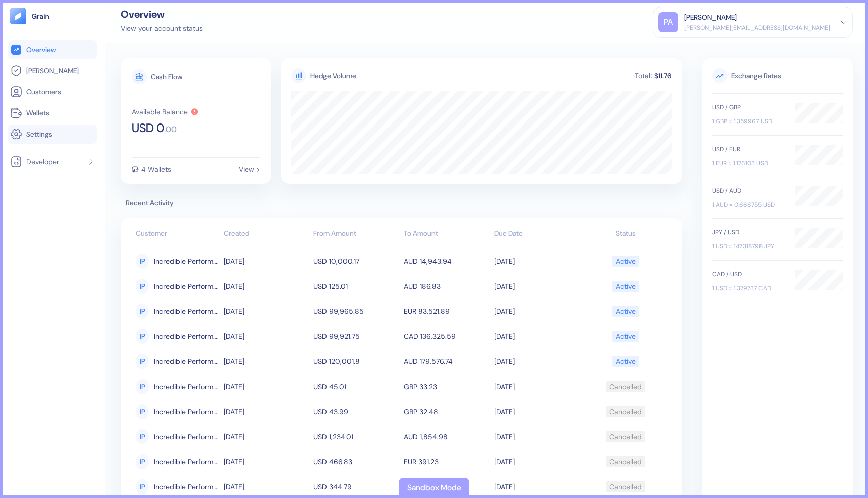 The image size is (868, 498). What do you see at coordinates (266, 234) in the screenshot?
I see `th: Created` at bounding box center [266, 234].